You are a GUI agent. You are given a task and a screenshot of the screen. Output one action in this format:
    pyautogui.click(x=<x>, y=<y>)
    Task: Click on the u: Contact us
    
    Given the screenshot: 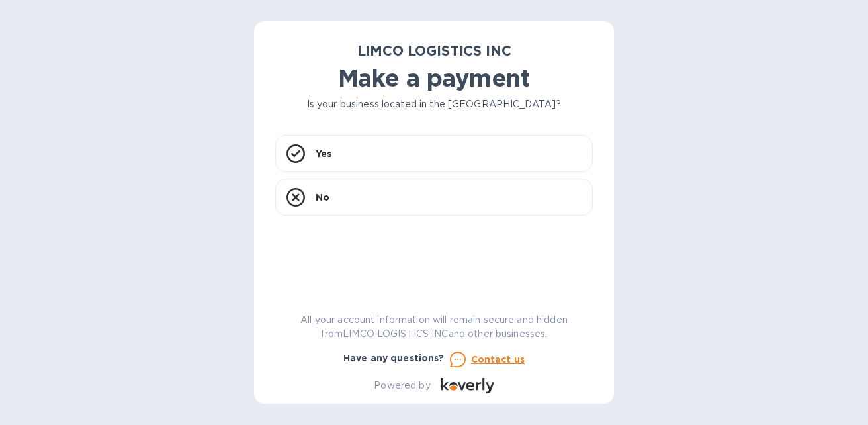 What is the action you would take?
    pyautogui.click(x=498, y=360)
    